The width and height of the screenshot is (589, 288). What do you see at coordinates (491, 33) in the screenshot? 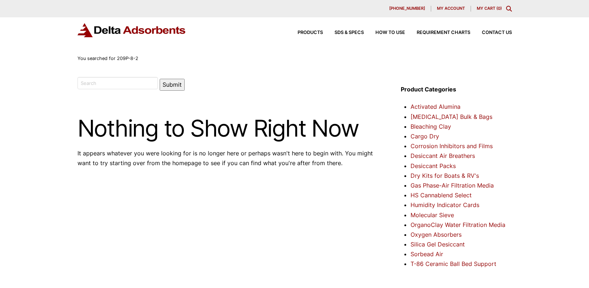
I see `a: Contact Us` at bounding box center [491, 33].